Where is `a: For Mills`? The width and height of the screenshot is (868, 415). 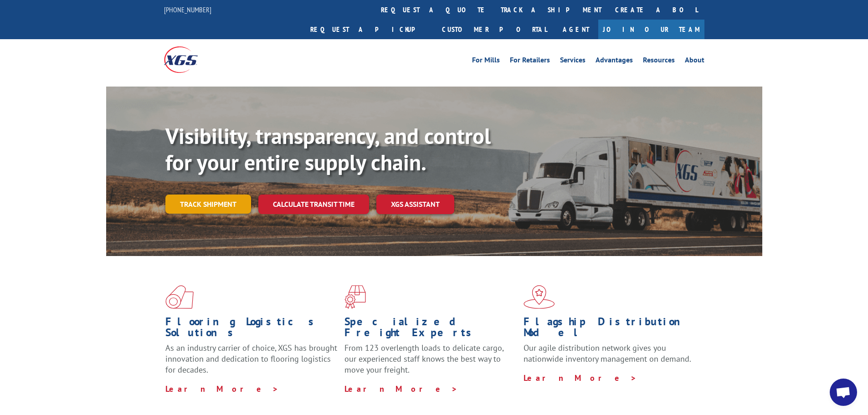 a: For Mills is located at coordinates (485, 62).